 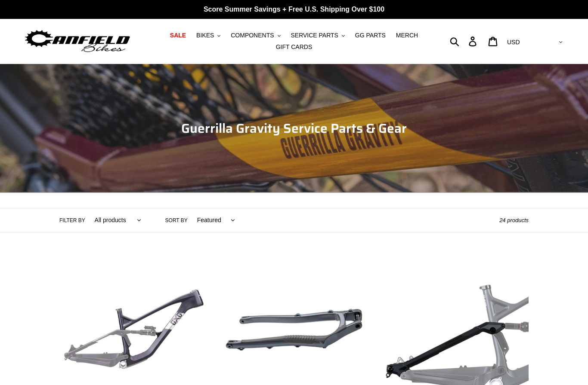 What do you see at coordinates (72, 220) in the screenshot?
I see `label: Filter by` at bounding box center [72, 220].